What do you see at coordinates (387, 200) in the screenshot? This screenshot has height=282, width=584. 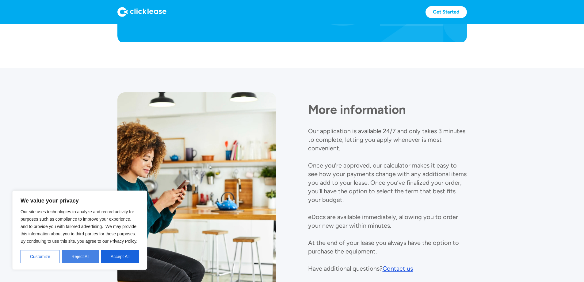 I see `p: Our application is available 24/7 and only takes 3 minutes to complete, letting you apply wheneve...` at bounding box center [387, 200].